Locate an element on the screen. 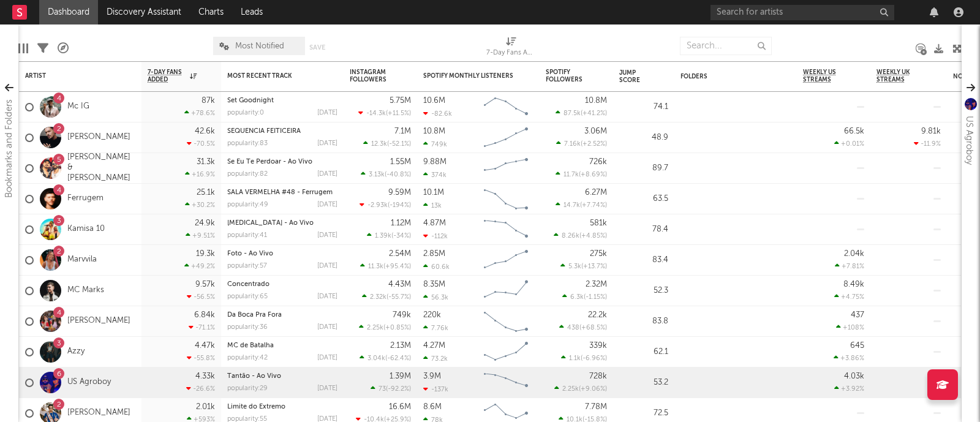 This screenshot has height=422, width=980. span: -55.7 % is located at coordinates (399, 298).